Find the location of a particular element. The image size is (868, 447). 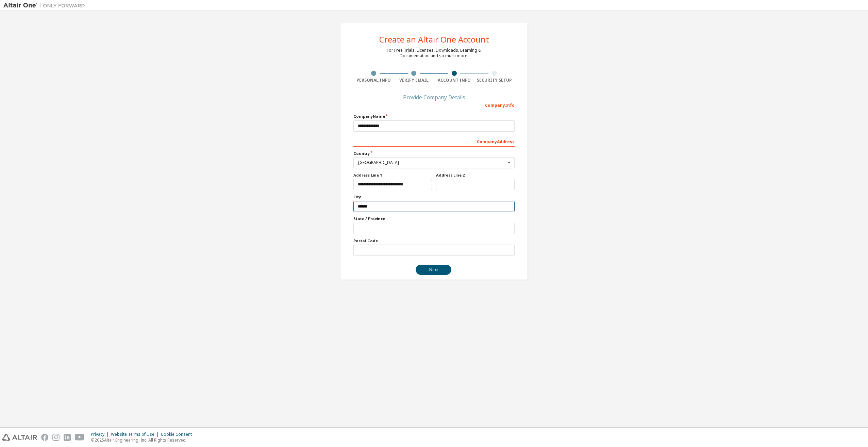

label: Country is located at coordinates (434, 154).